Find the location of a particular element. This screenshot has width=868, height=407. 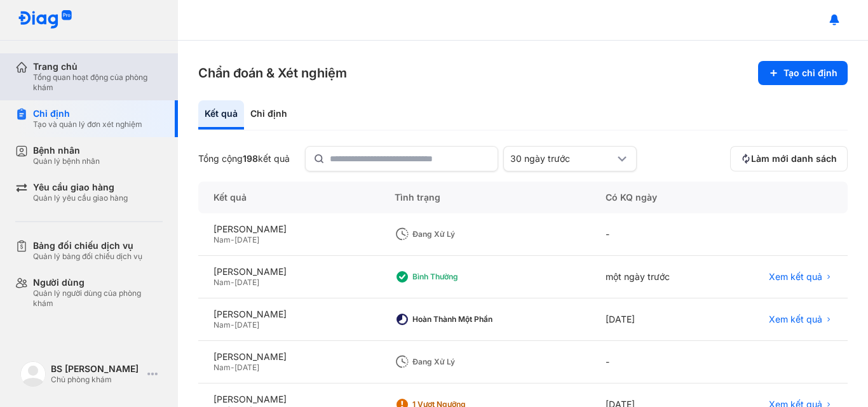

div: Yêu cầu giao hàng is located at coordinates (80, 188).